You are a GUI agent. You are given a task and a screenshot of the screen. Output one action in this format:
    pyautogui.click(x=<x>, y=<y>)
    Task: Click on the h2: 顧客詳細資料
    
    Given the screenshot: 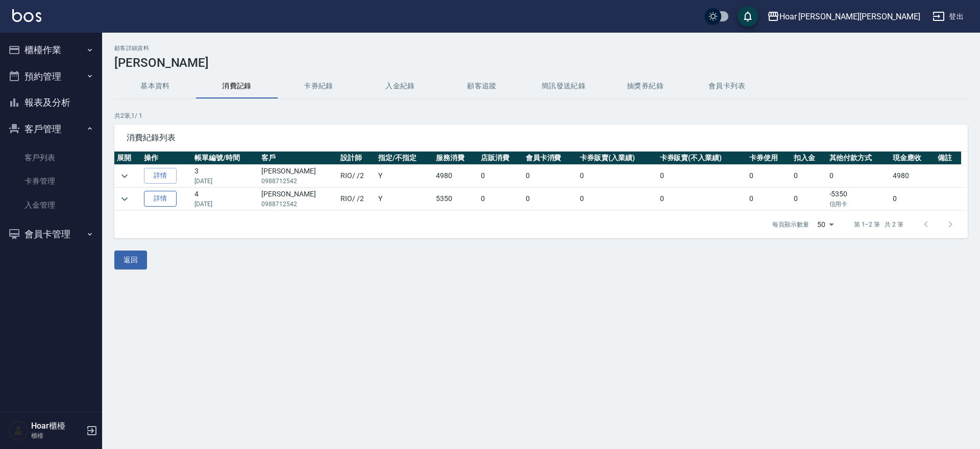 What is the action you would take?
    pyautogui.click(x=541, y=48)
    